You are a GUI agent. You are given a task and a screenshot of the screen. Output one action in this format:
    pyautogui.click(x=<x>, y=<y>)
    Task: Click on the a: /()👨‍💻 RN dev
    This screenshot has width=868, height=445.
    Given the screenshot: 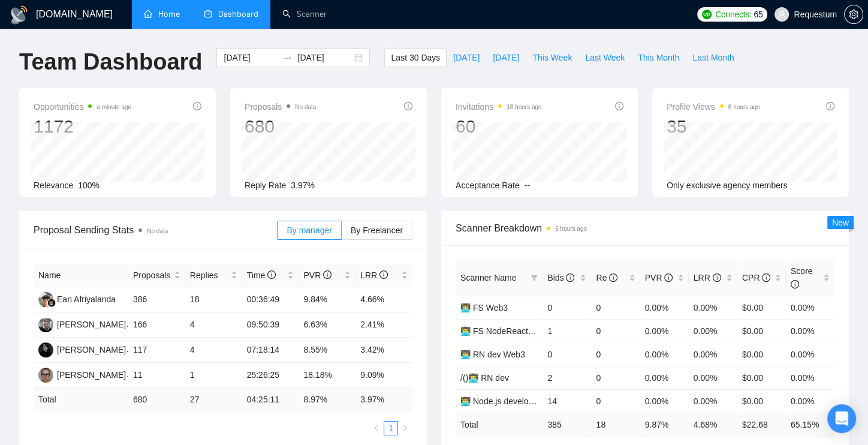 What is the action you would take?
    pyautogui.click(x=484, y=378)
    